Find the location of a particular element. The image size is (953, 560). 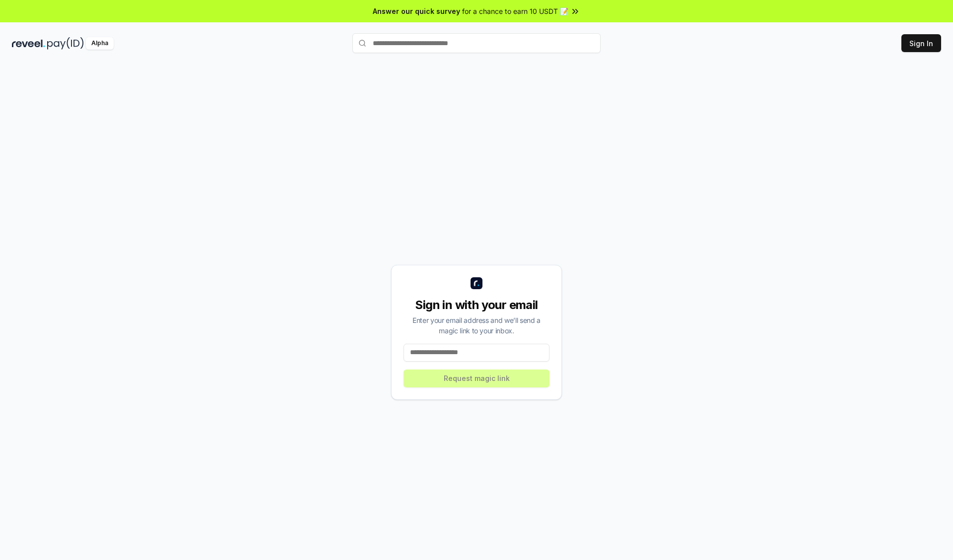

div: Sign in with your email is located at coordinates (476, 305).